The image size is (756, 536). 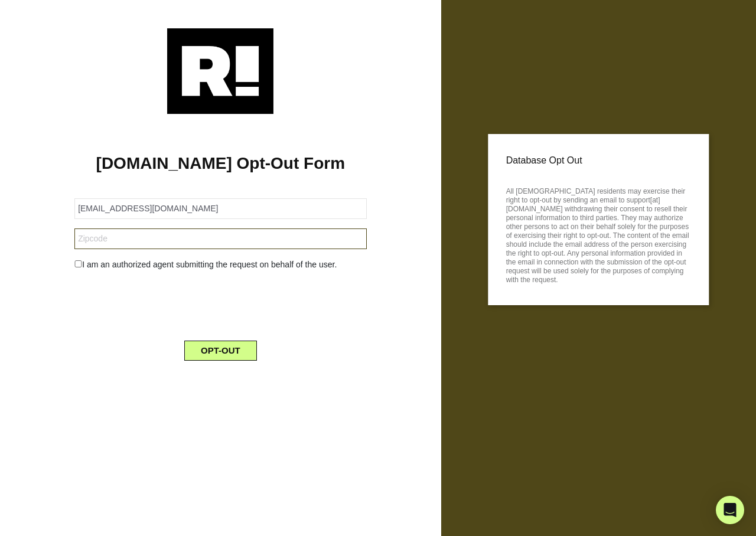 I want to click on input: Zipcode, so click(x=221, y=239).